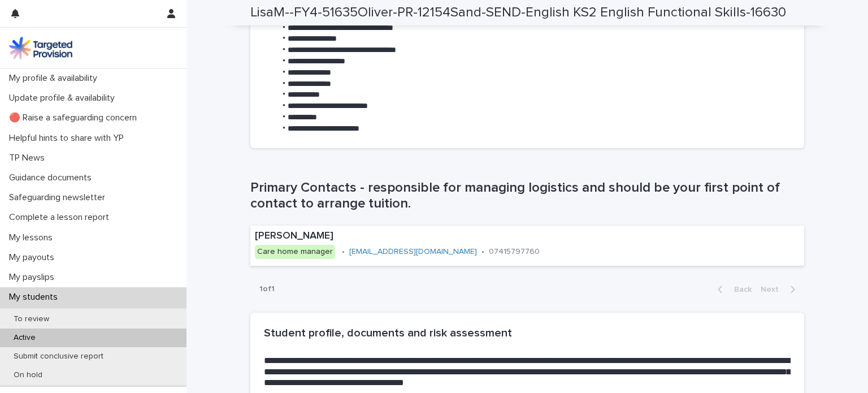 This screenshot has width=868, height=393. Describe the element at coordinates (739, 290) in the screenshot. I see `span: Back` at that location.